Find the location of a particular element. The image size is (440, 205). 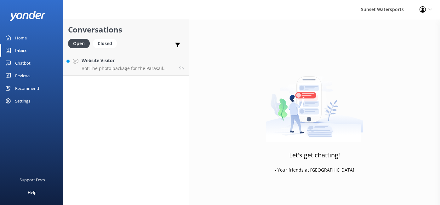

img: yonder-white-logo.png is located at coordinates (27, 16).